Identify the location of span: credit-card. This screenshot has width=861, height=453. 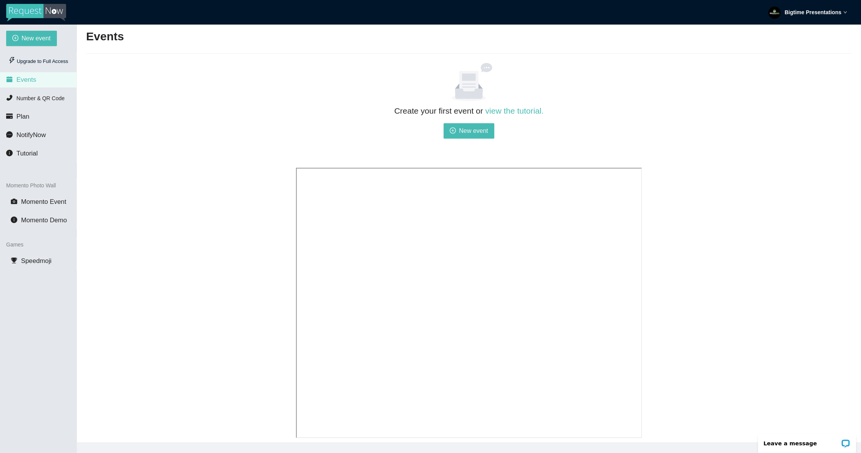
(9, 116).